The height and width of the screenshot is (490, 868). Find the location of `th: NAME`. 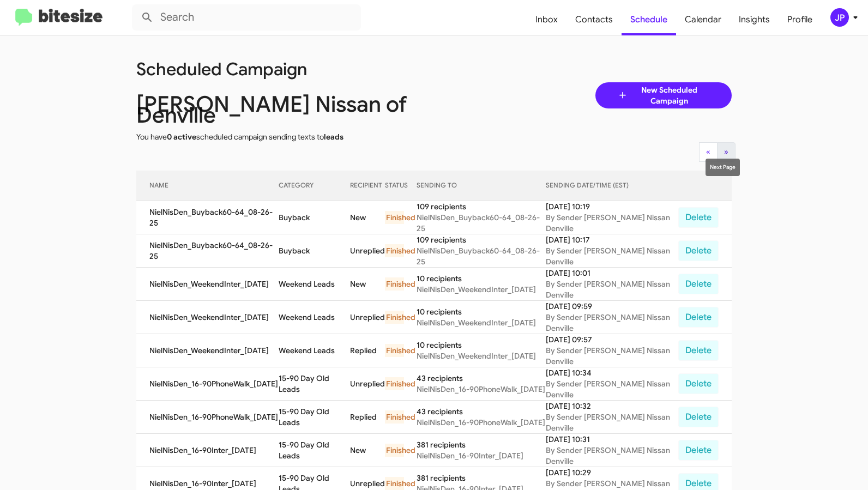

th: NAME is located at coordinates (207, 186).